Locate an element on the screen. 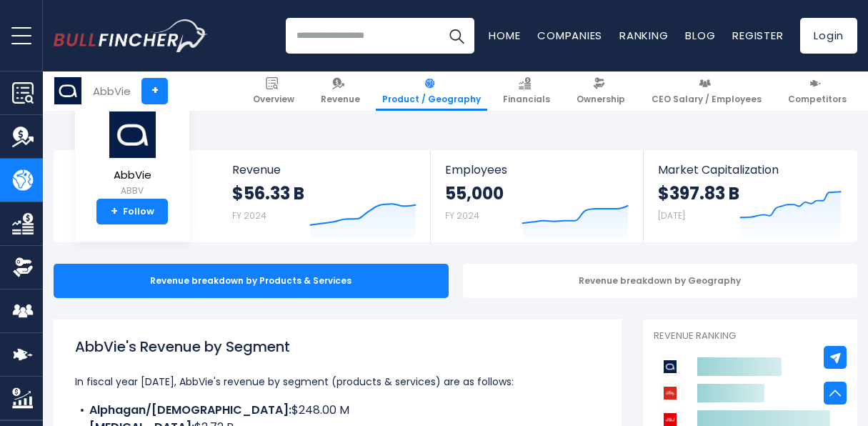 The width and height of the screenshot is (868, 426). p: Revenue Ranking is located at coordinates (751, 336).